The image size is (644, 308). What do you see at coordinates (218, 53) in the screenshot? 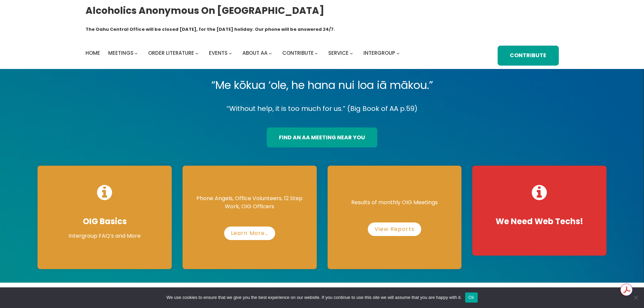
I see `span: Events` at bounding box center [218, 53].